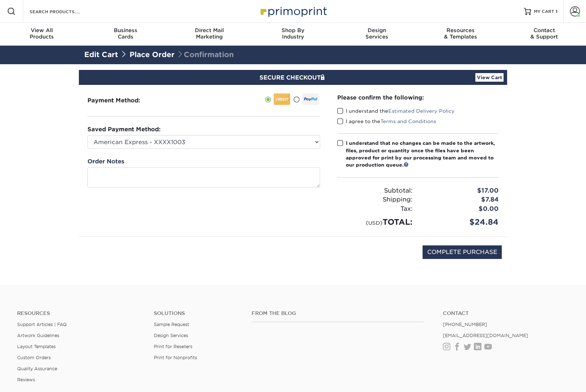 The image size is (586, 392). What do you see at coordinates (171, 335) in the screenshot?
I see `a: Design Services` at bounding box center [171, 335].